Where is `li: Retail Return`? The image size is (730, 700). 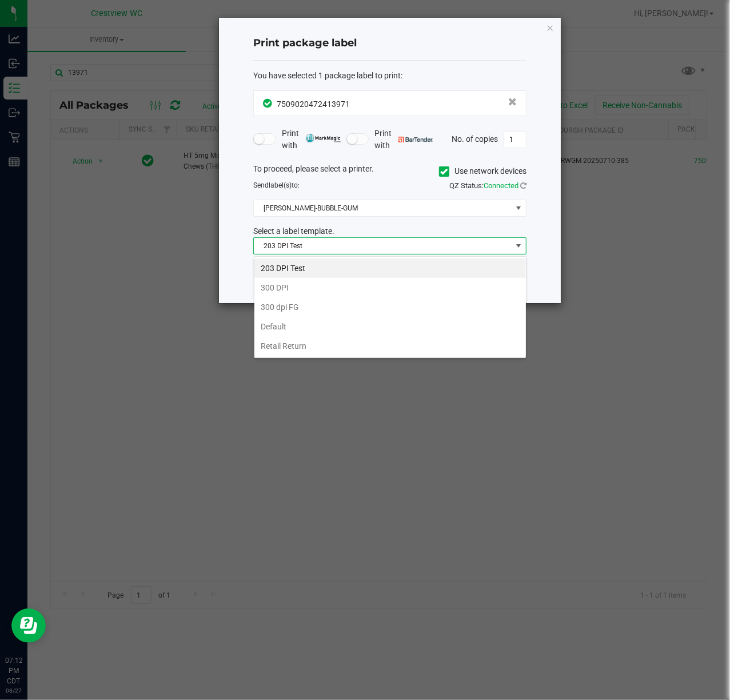 li: Retail Return is located at coordinates (390, 346).